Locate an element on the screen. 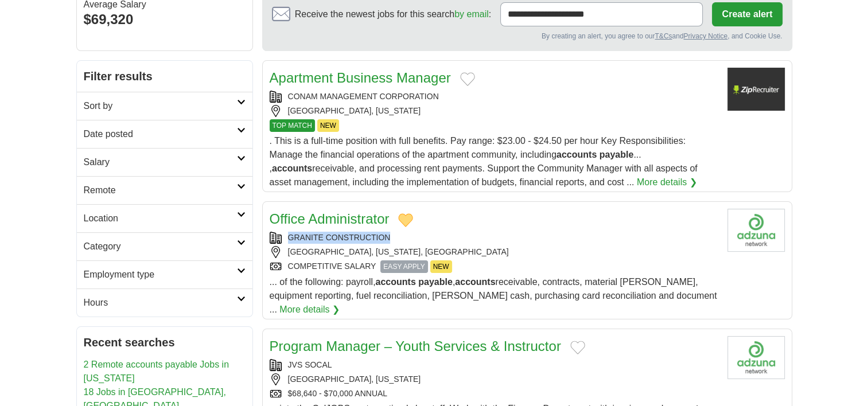 Image resolution: width=868 pixels, height=406 pixels. a: Program Manager – Youth Services & Instructor is located at coordinates (415, 346).